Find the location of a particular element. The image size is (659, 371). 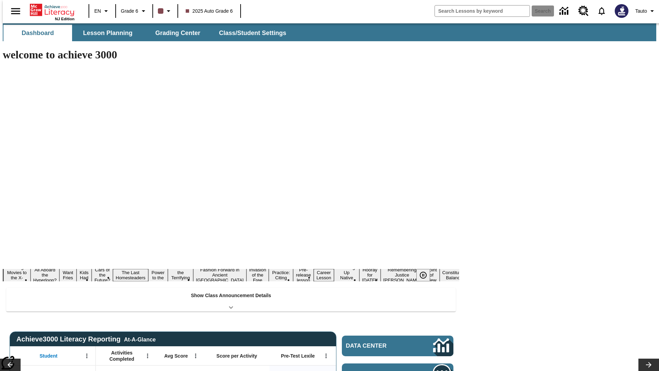

button: Slide 8 Attack of the Terrifying Tomatoes is located at coordinates (181, 275).